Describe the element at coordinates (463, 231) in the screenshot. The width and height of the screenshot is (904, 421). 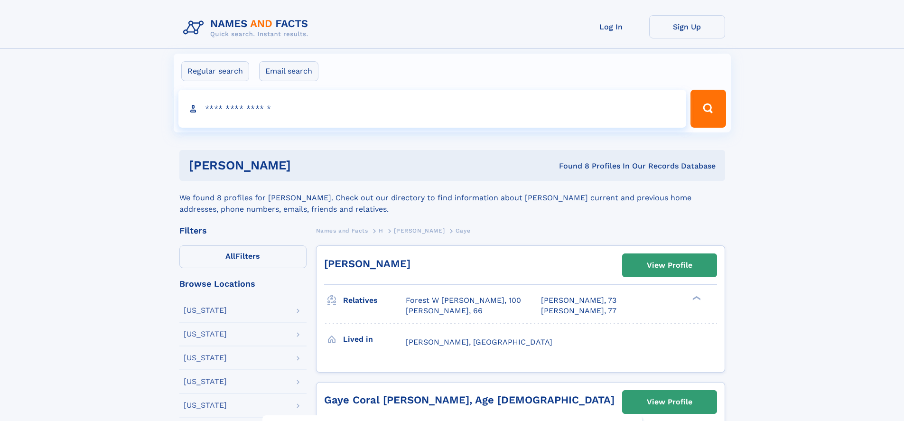
I see `span: Gaye` at that location.